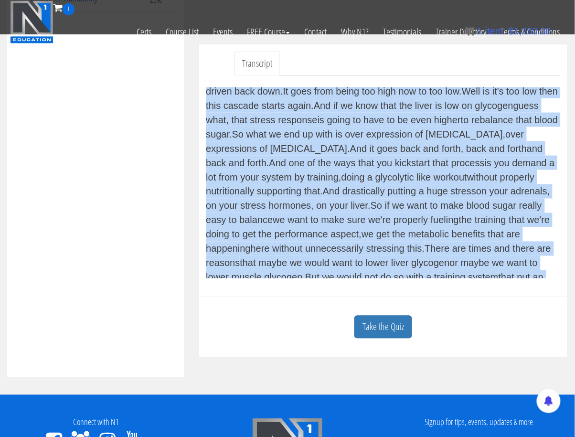 This screenshot has width=575, height=437. Describe the element at coordinates (479, 423) in the screenshot. I see `h4: Signup for tips, events, updates & more` at that location.